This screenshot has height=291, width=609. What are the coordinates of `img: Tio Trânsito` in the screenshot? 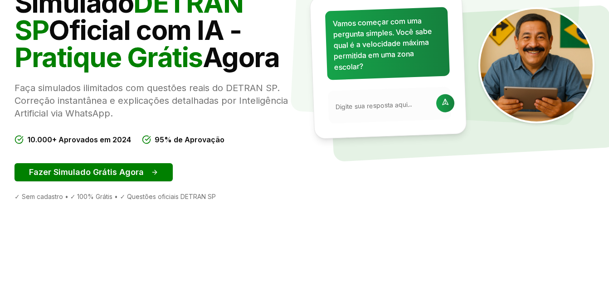 It's located at (537, 65).